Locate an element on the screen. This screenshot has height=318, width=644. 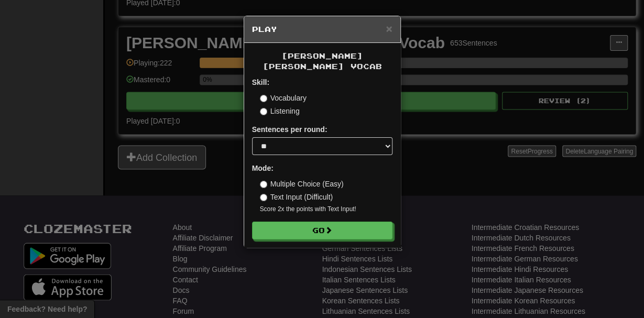
input: Vocabulary is located at coordinates (264, 99).